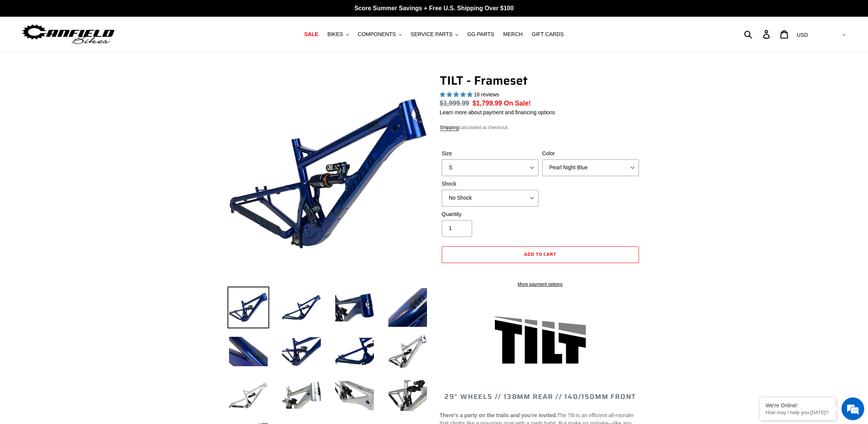  I want to click on button: COMPONENTS, so click(380, 34).